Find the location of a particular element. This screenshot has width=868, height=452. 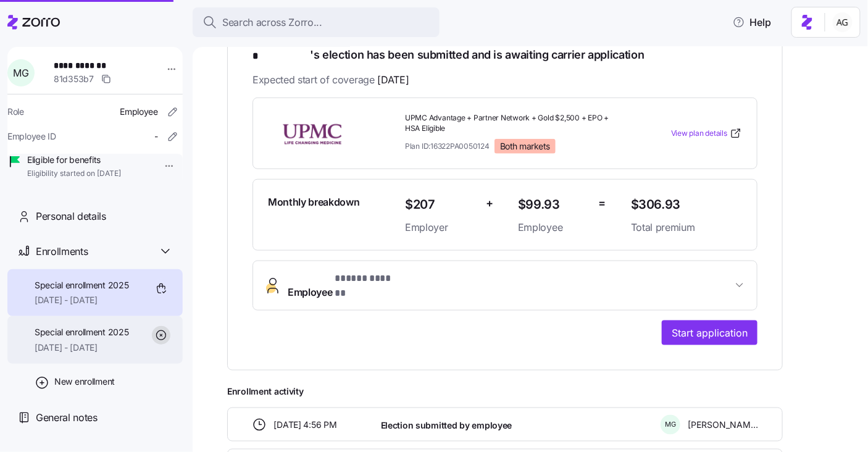

span: UPMC Advantage + Partner Network + Gold $2,500 + EPO + HSA Eligible is located at coordinates (513, 123).